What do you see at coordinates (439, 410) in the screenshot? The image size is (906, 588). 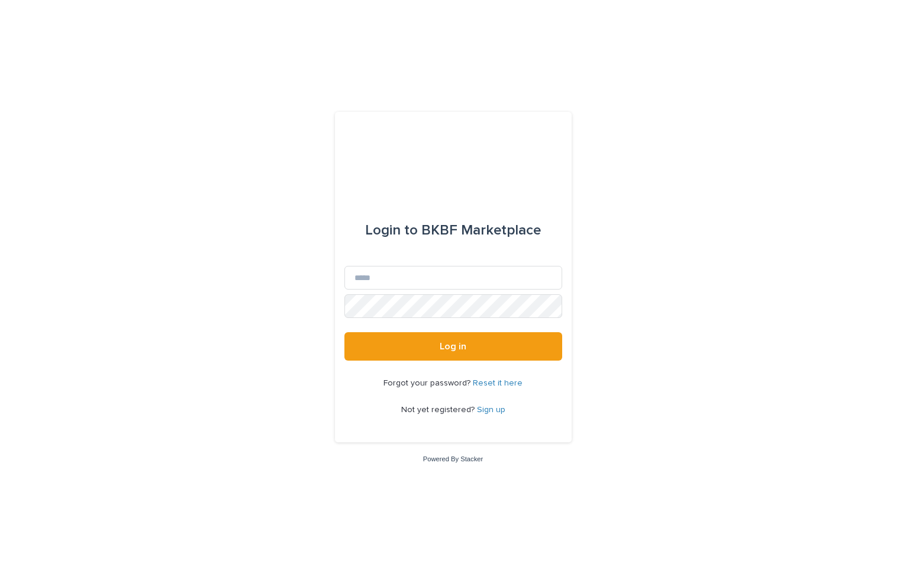 I see `span: Not yet registered?` at bounding box center [439, 410].